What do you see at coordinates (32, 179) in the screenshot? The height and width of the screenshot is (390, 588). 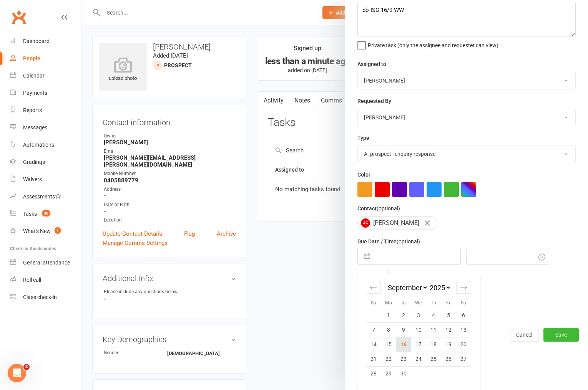 I see `div: Waivers` at bounding box center [32, 179].